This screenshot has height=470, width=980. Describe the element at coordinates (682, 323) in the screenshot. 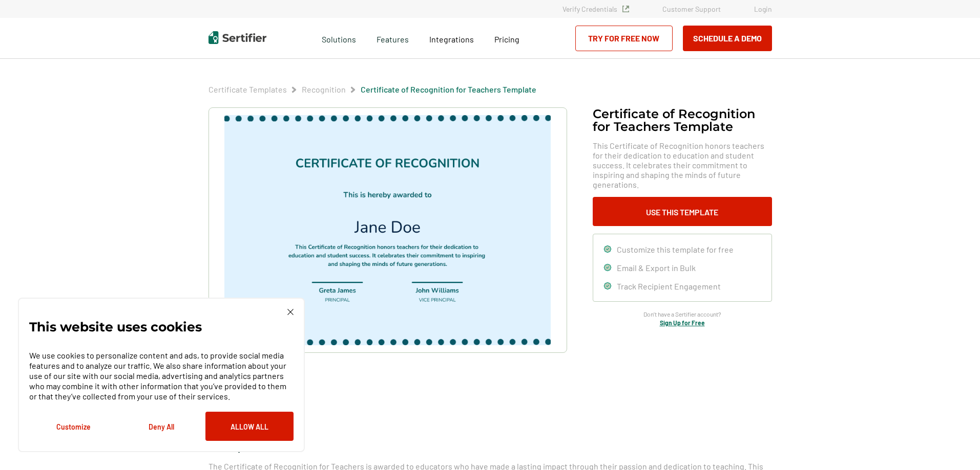

I see `a: Sign Up for Free` at that location.